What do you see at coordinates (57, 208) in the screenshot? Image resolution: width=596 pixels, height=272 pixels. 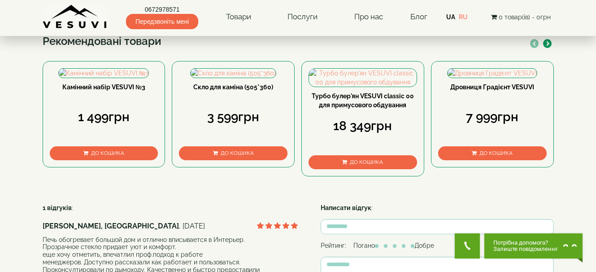 I see `strong: 1 відгуків` at bounding box center [57, 208].